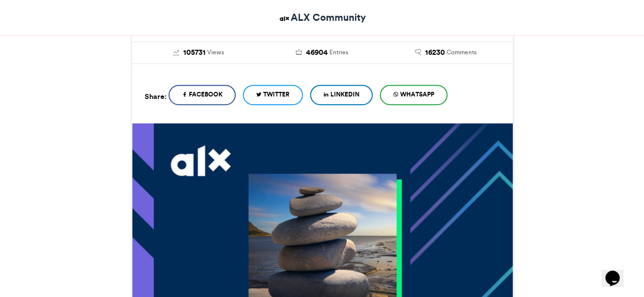 This screenshot has height=297, width=644. Describe the element at coordinates (198, 53) in the screenshot. I see `a: 105731 Views` at that location.